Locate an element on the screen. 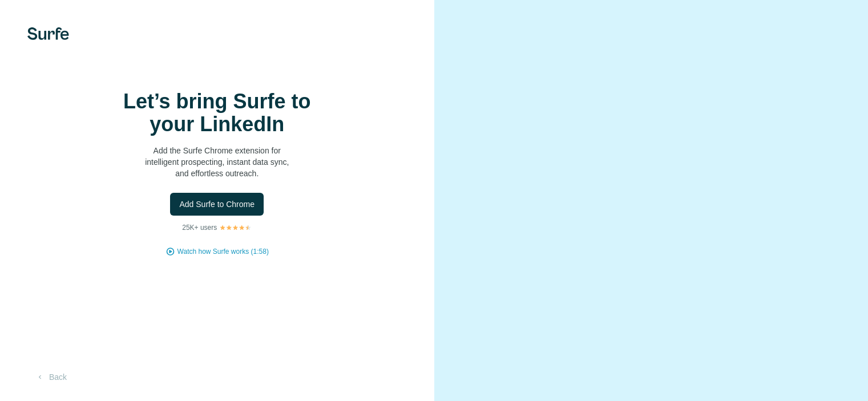 The image size is (868, 401). p: Add the Surfe Chrome extension for intelligent prospecting, instant data sync, and effortless out... is located at coordinates (217, 162).